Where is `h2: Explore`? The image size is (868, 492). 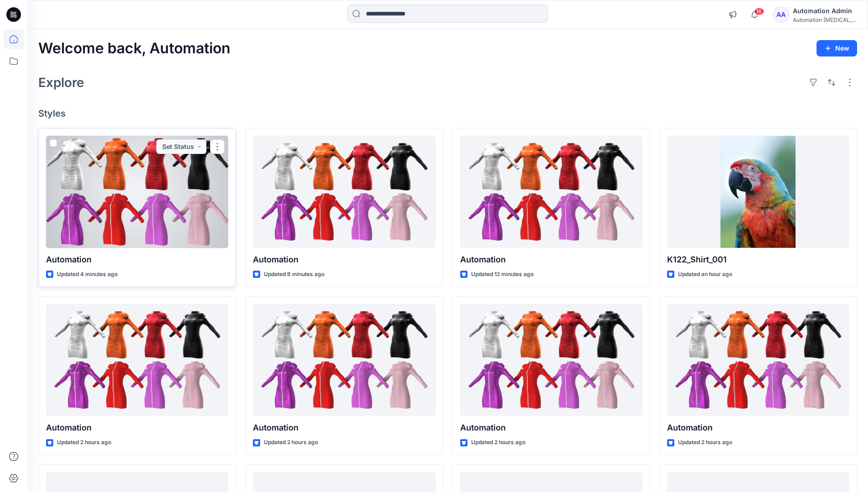 h2: Explore is located at coordinates (61, 82).